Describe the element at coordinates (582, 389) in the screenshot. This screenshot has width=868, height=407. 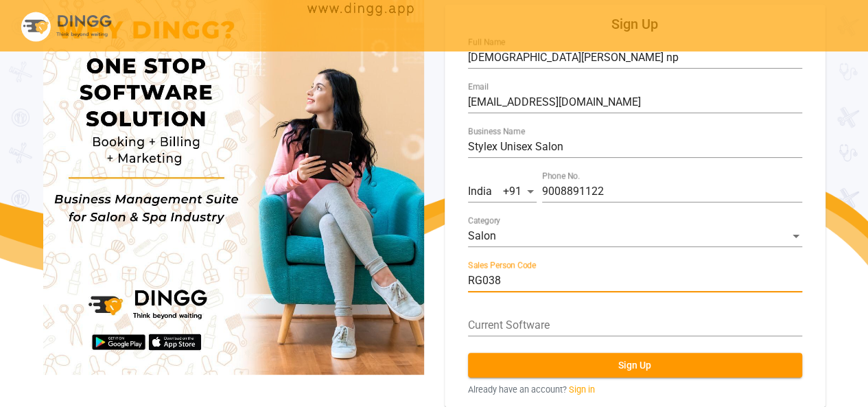
I see `a: Sign in` at that location.